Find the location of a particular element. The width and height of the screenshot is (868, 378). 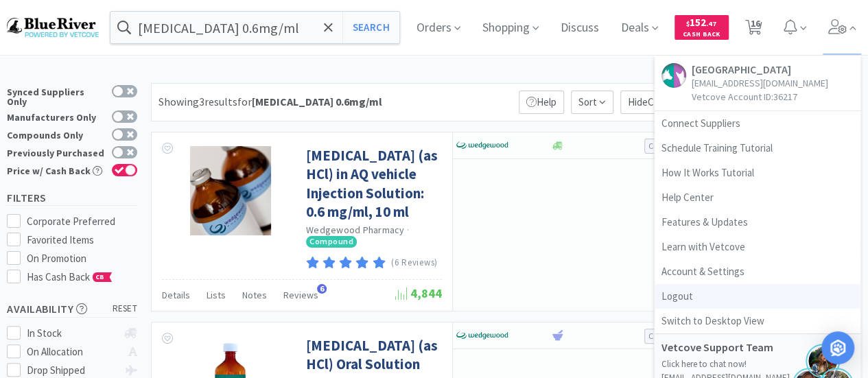

input: Search by item, sku, manufacturer, ingredient, size... is located at coordinates (255, 28).